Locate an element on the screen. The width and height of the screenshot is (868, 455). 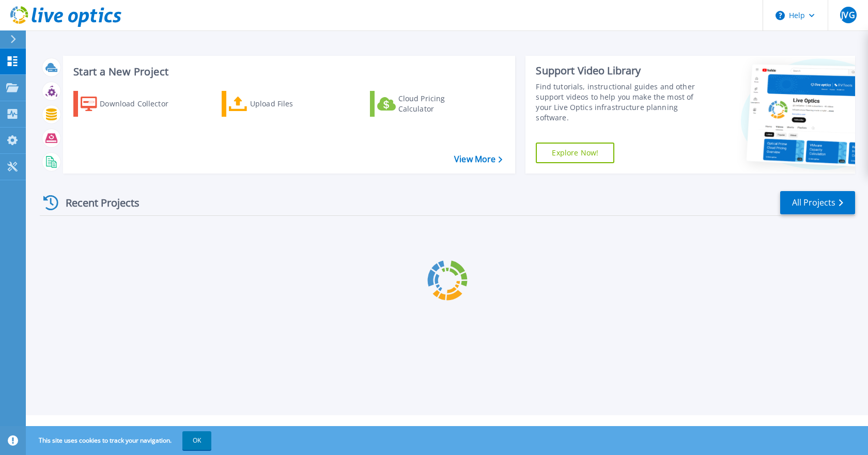
div: Recent Projects is located at coordinates (97, 203).